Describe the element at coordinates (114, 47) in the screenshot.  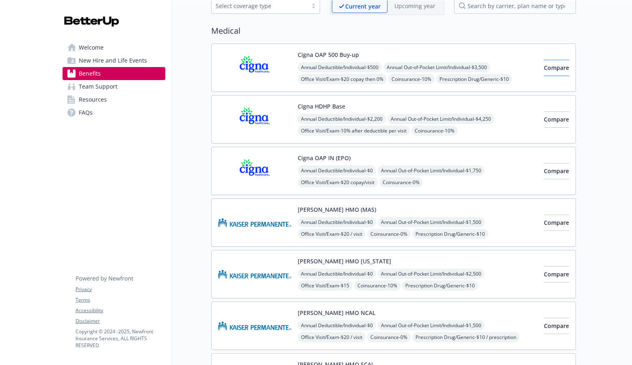
I see `a: Welcome` at that location.